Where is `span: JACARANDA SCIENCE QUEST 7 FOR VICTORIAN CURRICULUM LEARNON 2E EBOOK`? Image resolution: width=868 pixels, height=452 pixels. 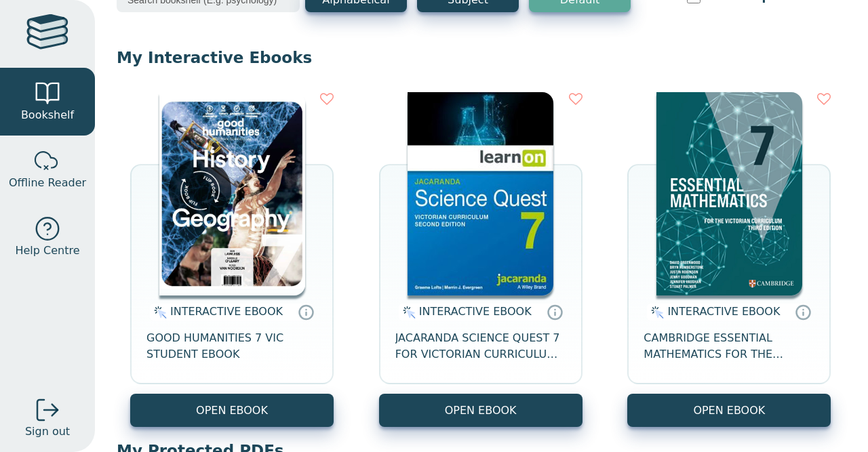
span: JACARANDA SCIENCE QUEST 7 FOR VICTORIAN CURRICULUM LEARNON 2E EBOOK is located at coordinates (480, 346).